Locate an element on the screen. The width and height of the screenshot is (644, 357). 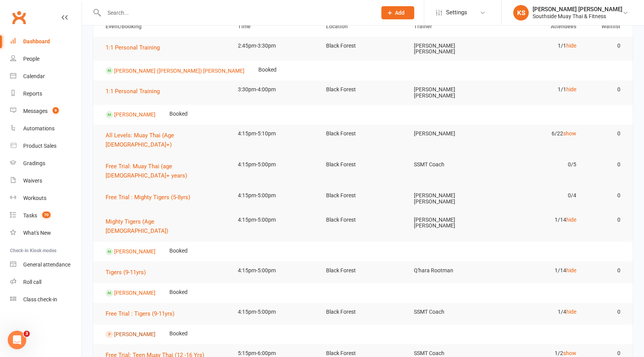
div: People is located at coordinates (31, 59).